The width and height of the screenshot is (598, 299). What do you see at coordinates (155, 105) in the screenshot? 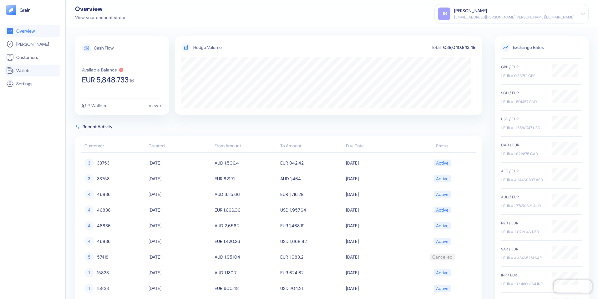
I see `div: View >` at bounding box center [155, 105].